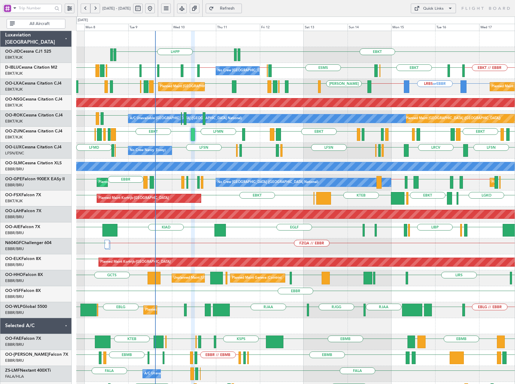 The width and height of the screenshot is (515, 384). I want to click on span: OO-ZUN, so click(14, 131).